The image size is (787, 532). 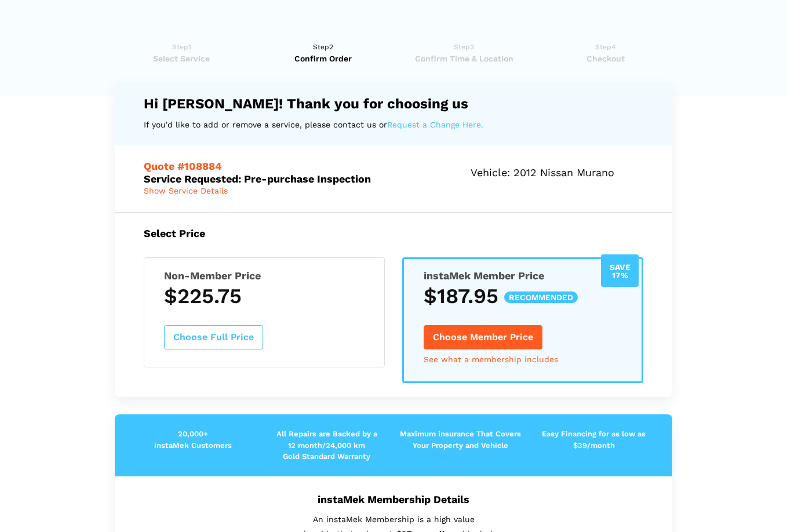 What do you see at coordinates (181, 53) in the screenshot?
I see `a: Step1` at bounding box center [181, 53].